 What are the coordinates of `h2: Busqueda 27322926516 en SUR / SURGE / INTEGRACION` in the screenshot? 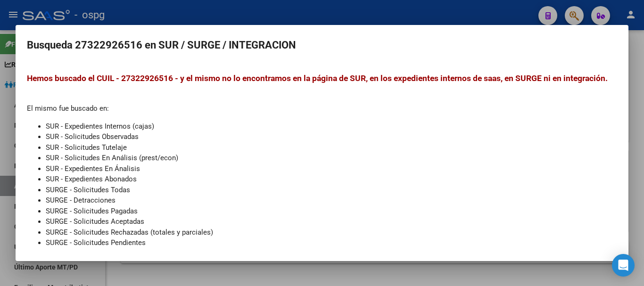 It's located at (322, 45).